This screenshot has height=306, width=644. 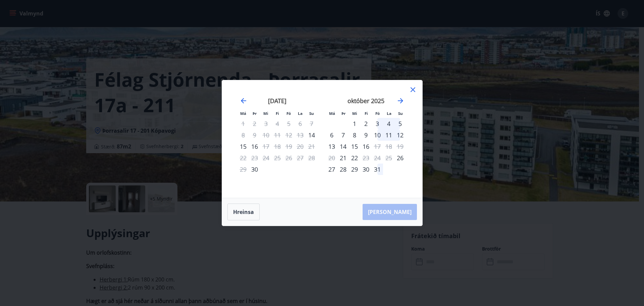 What do you see at coordinates (300, 158) in the screenshot?
I see `td: Not available. laugardagur, 27. september 2025` at bounding box center [300, 158].